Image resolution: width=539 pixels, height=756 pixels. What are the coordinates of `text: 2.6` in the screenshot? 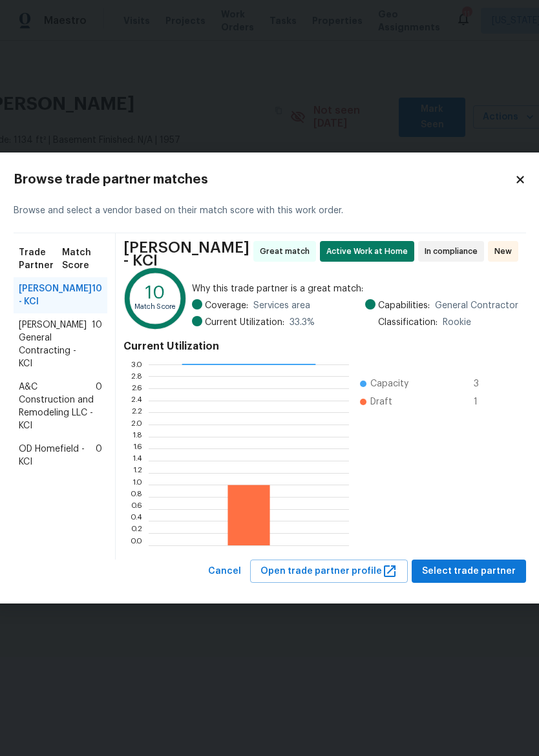 It's located at (136, 388).